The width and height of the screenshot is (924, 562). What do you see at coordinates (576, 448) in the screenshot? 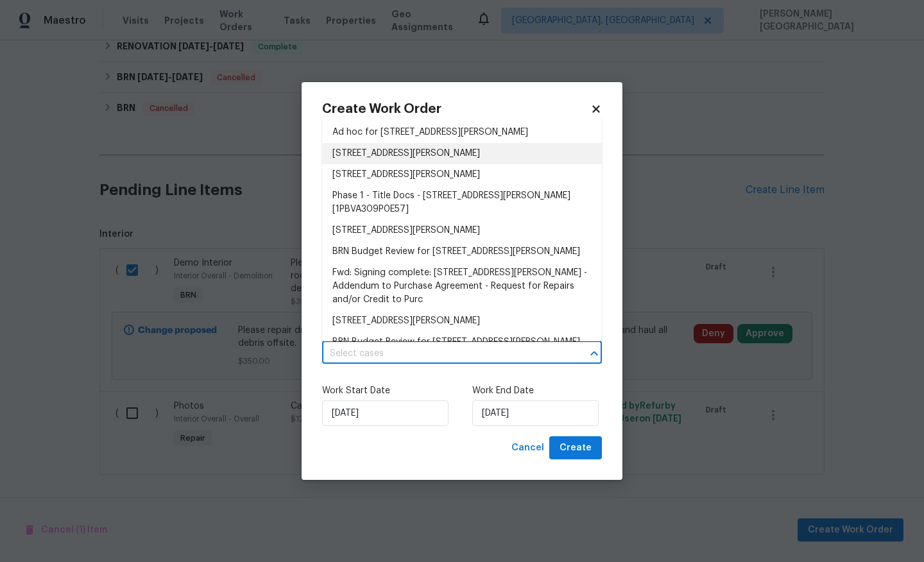
I see `button: Create` at bounding box center [576, 448].